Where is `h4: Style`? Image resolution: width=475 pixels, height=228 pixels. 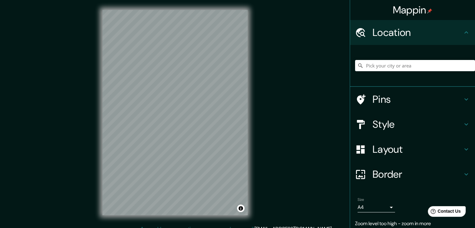 h4: Style is located at coordinates (418, 124).